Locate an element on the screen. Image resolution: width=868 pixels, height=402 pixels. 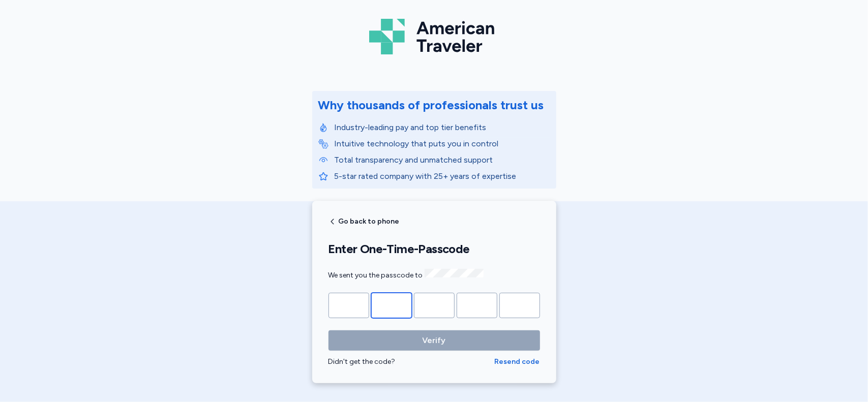
p: 5-star rated company with 25+ years of expertise is located at coordinates (442, 176).